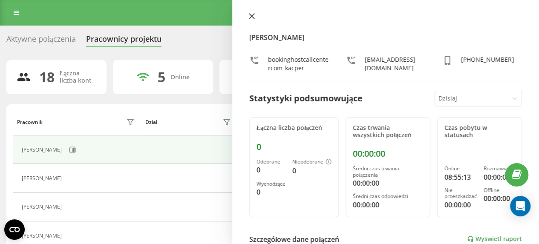 This screenshot has height=244, width=539. What do you see at coordinates (312, 162) in the screenshot?
I see `div: Nieodebrane` at bounding box center [312, 162].